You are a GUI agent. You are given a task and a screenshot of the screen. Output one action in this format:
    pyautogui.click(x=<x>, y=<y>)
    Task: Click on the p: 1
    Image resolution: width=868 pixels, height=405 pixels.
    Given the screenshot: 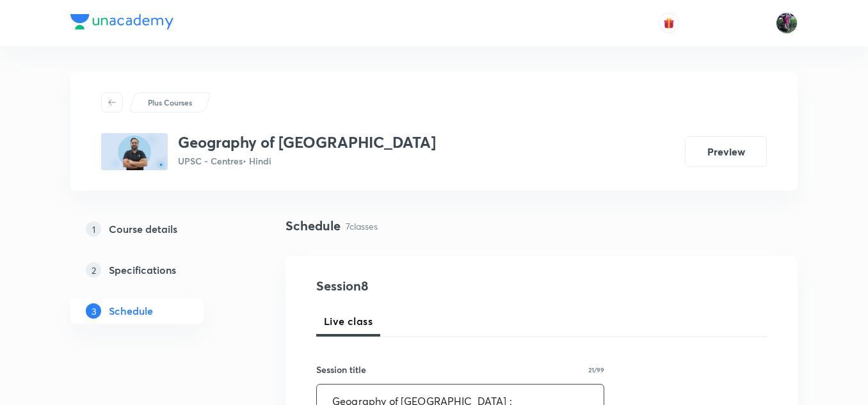 What is the action you would take?
    pyautogui.click(x=93, y=229)
    